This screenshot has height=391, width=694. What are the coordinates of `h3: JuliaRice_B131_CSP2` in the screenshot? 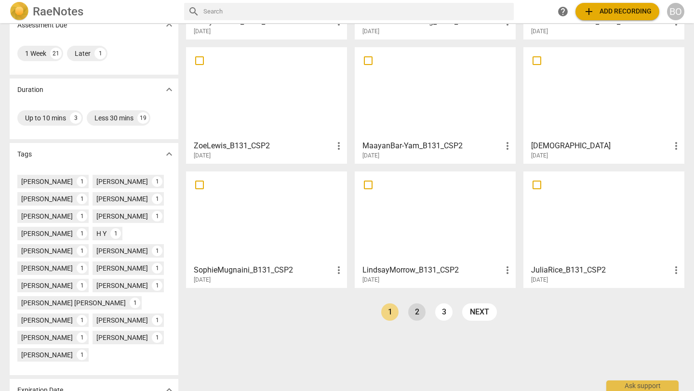 It's located at (601, 270).